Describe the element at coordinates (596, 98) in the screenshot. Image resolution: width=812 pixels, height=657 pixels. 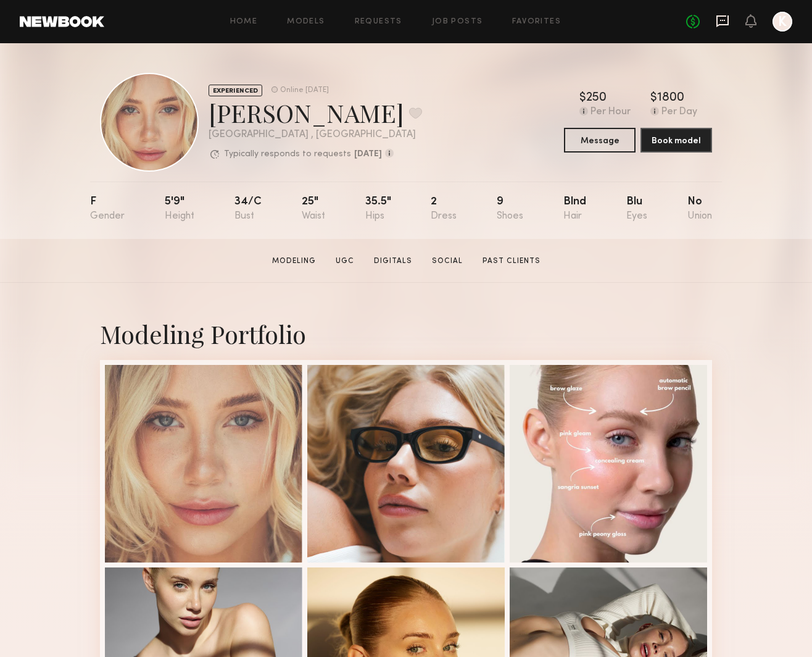
I see `div: 250` at that location.